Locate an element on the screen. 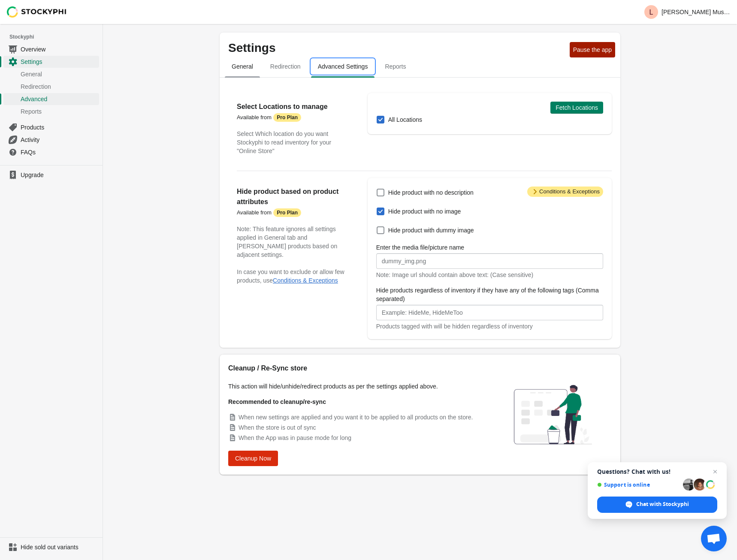 Image resolution: width=737 pixels, height=560 pixels. a: Reports is located at coordinates (51, 111).